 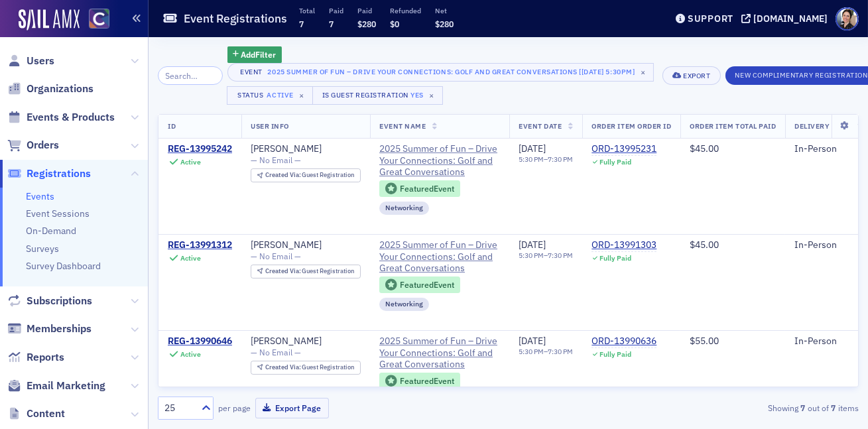 What do you see at coordinates (270, 126) in the screenshot?
I see `span: User Info` at bounding box center [270, 126].